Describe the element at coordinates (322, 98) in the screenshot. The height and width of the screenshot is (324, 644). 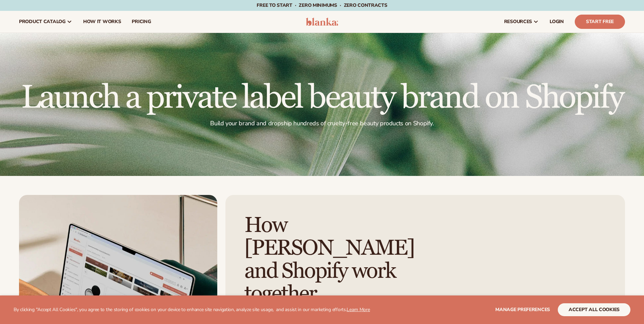
I see `h1: Launch a private label beauty brand on Shopify` at that location.